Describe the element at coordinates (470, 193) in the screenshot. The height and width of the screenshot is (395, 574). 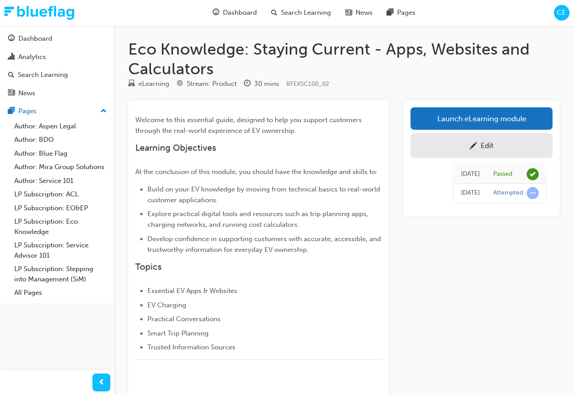
I see `div: Fri Sep 19 2025 11:32:15 GMT+0800 (Philippine Standard Time)` at that location.